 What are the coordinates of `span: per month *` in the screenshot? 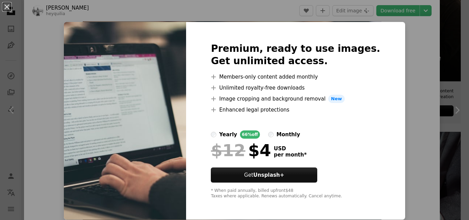 It's located at (290, 155).